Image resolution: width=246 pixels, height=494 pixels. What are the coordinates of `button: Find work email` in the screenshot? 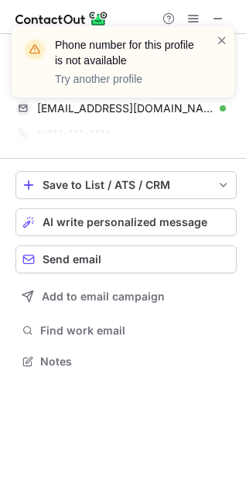 It's located at (126, 331).